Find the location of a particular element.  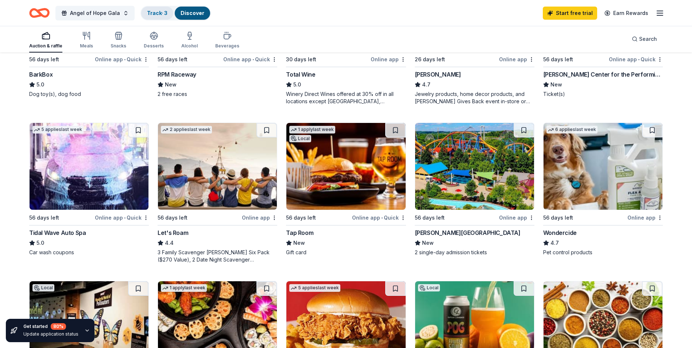

button: Search is located at coordinates (644, 39).